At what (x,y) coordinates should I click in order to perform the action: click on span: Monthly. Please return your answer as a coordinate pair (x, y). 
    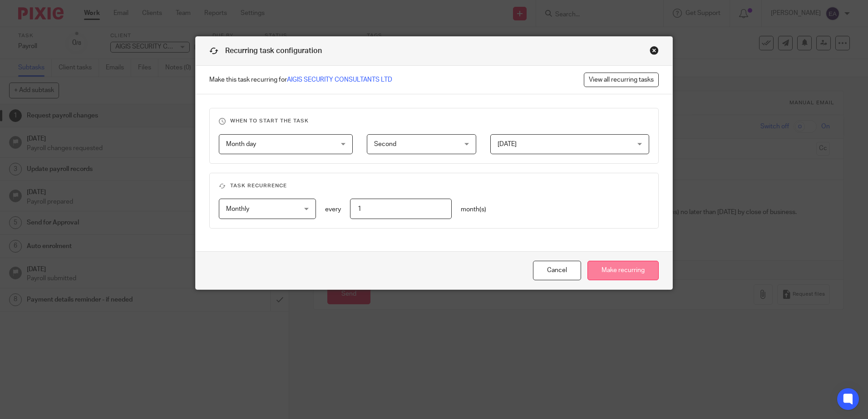
    Looking at the image, I should click on (238, 209).